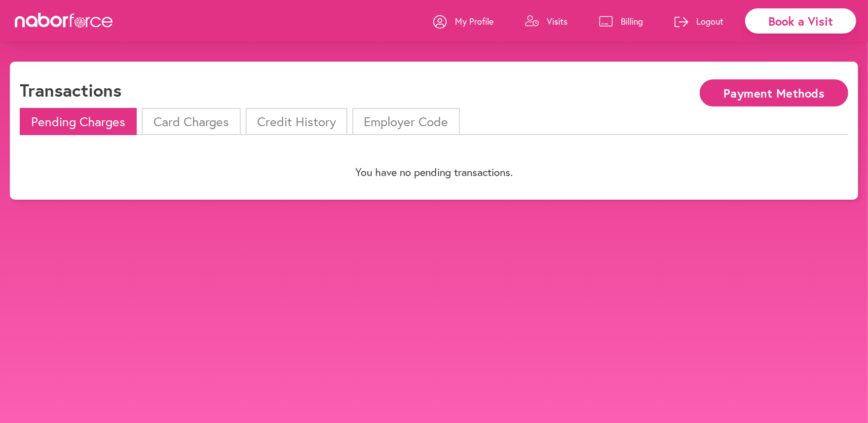  Describe the element at coordinates (191, 122) in the screenshot. I see `li: Card Charges` at that location.